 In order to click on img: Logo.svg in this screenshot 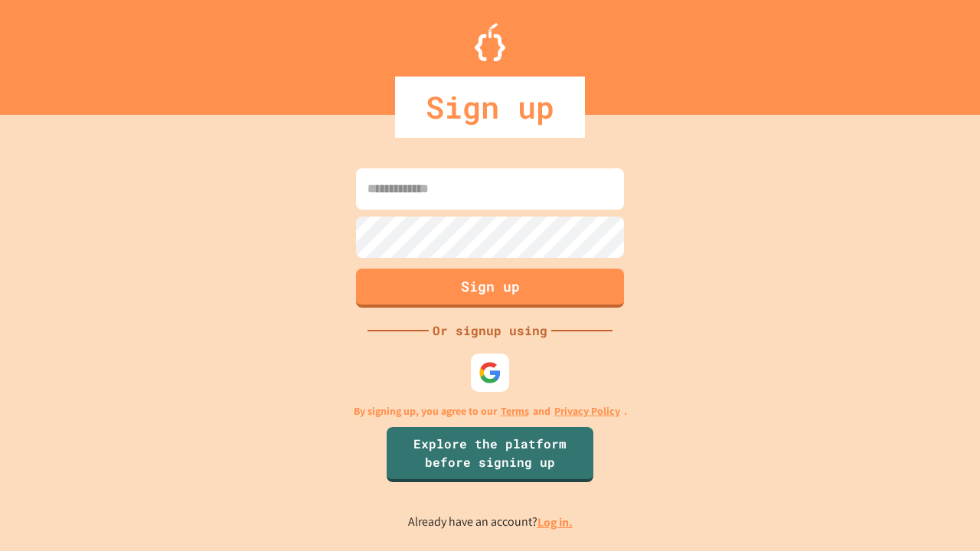, I will do `click(490, 42)`.